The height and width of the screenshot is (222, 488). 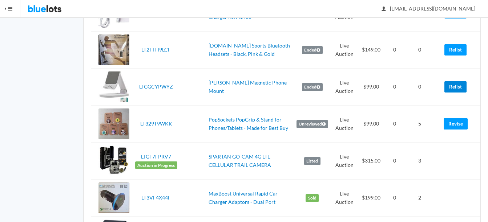 What do you see at coordinates (243, 198) in the screenshot?
I see `a: MaxBoost Universal Rapid Car Charger Adaptors - Dual Port` at bounding box center [243, 198].